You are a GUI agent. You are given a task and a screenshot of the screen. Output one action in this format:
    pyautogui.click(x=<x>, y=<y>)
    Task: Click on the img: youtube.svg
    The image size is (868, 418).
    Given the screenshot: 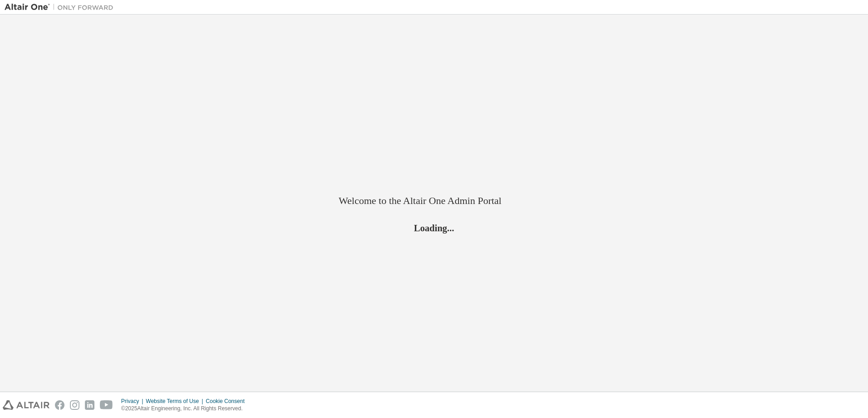 What is the action you would take?
    pyautogui.click(x=107, y=405)
    